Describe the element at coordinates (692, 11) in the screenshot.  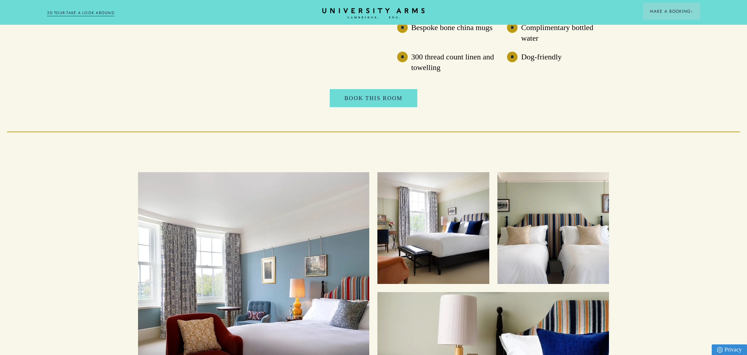
I see `img: Arrow icon` at that location.